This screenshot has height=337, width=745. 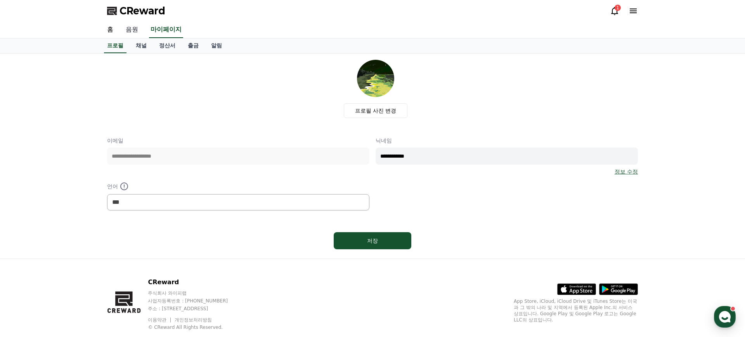 What do you see at coordinates (217, 46) in the screenshot?
I see `a: 알림` at bounding box center [217, 46].